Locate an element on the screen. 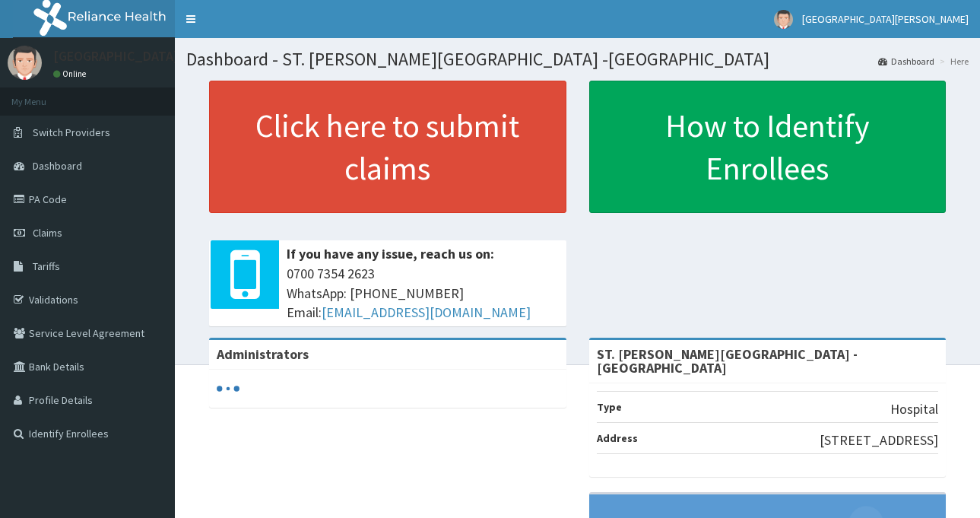 The image size is (980, 518). a: Dashboard is located at coordinates (907, 60).